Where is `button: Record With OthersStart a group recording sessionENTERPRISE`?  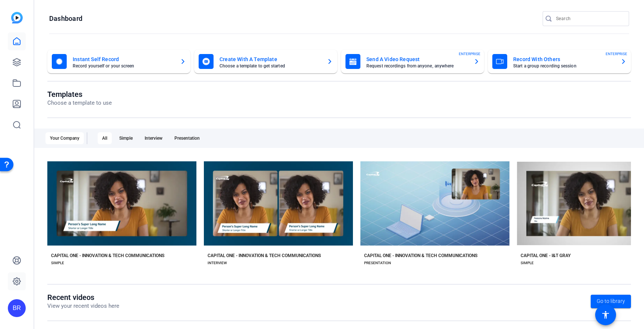 button: Record With OthersStart a group recording sessionENTERPRISE is located at coordinates (559, 62).